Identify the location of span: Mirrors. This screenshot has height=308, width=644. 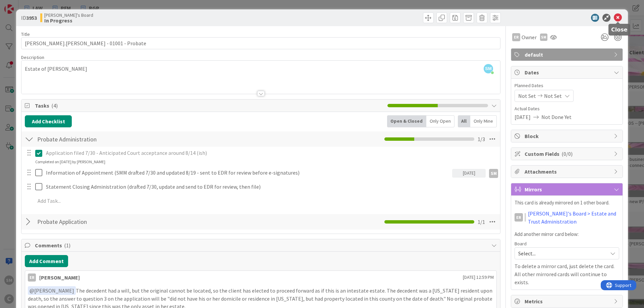
(568, 190).